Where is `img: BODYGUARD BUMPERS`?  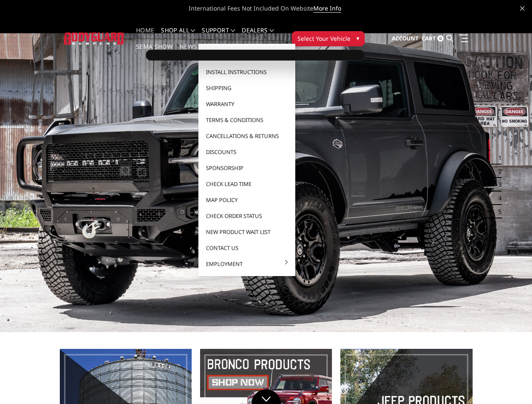
img: BODYGUARD BUMPERS is located at coordinates (94, 38).